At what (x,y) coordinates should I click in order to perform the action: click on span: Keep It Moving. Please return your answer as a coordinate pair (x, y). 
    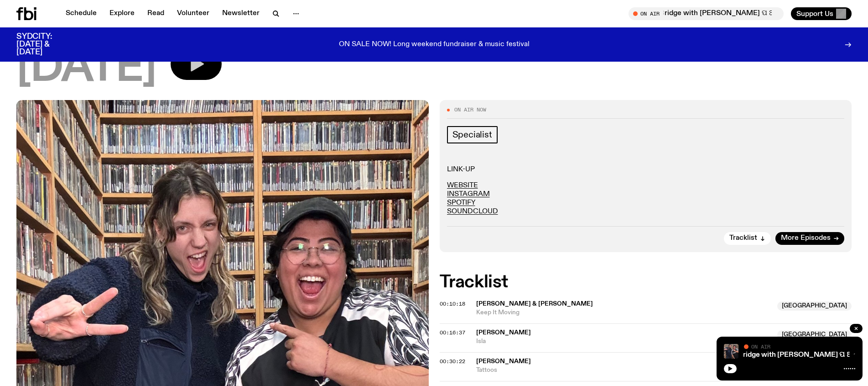
    Looking at the image, I should click on (624, 312).